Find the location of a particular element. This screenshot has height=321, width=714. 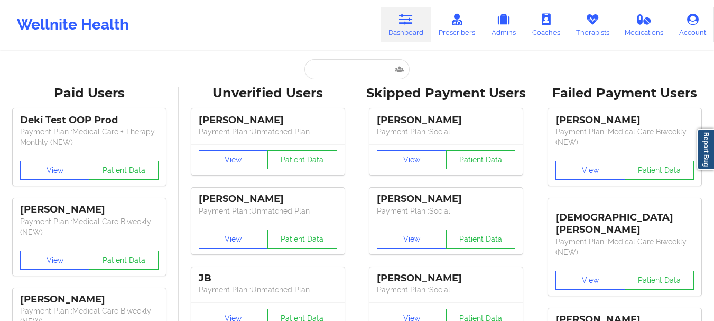

div: Unverified Users is located at coordinates (268, 93).